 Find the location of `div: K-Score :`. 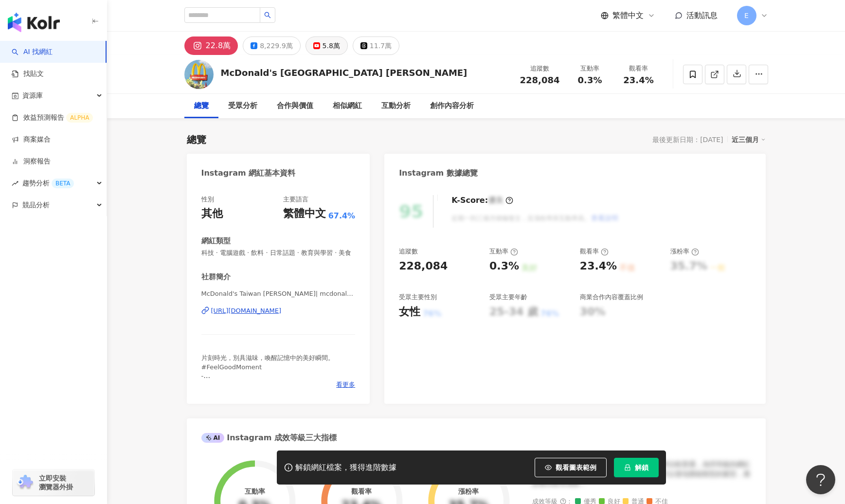

div: K-Score : is located at coordinates (483, 200).